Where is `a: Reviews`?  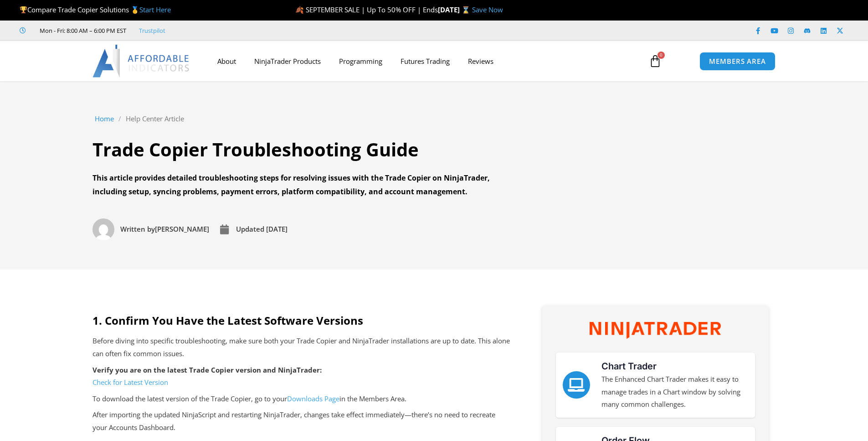 a: Reviews is located at coordinates (481, 61).